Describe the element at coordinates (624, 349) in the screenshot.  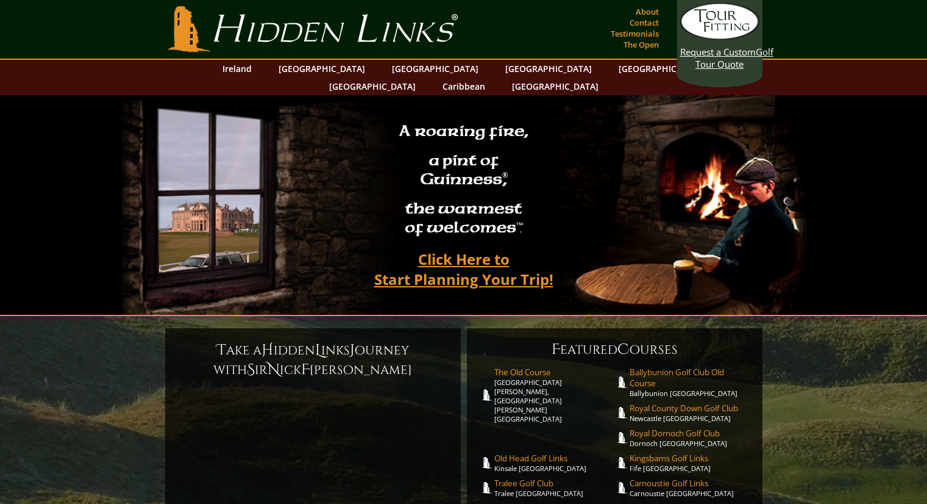
I see `span: C` at that location.